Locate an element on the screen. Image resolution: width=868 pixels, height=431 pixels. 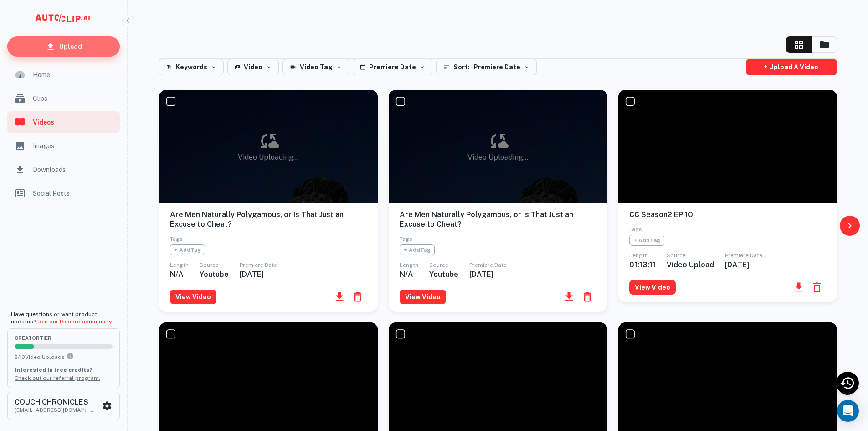
div: Images is located at coordinates (63, 146).